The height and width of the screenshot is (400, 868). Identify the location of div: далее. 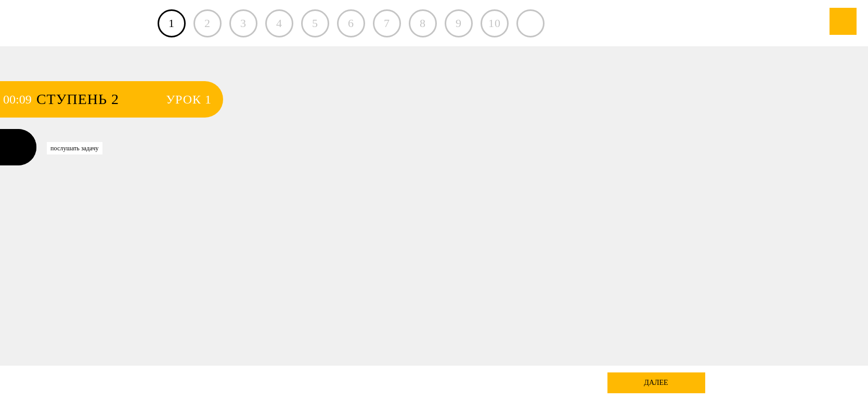
(656, 383).